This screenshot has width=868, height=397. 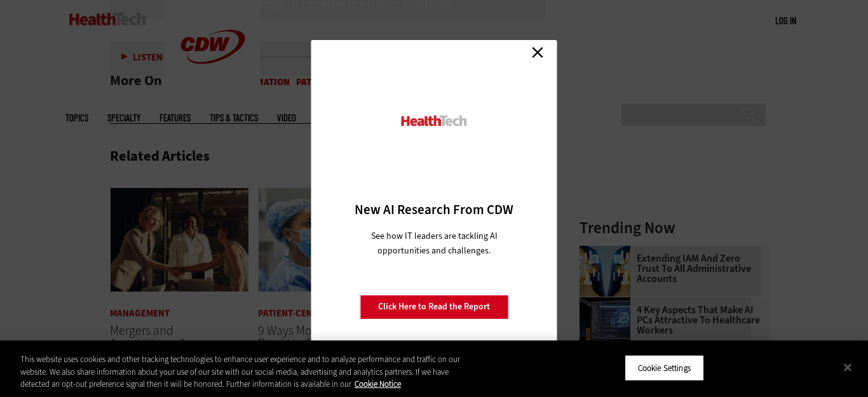 I want to click on button: Cookie Settings, so click(x=664, y=368).